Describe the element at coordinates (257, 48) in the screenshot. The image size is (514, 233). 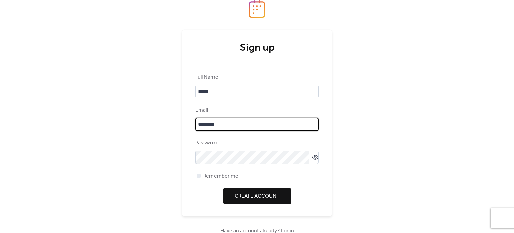
I see `div: Sign up` at that location.